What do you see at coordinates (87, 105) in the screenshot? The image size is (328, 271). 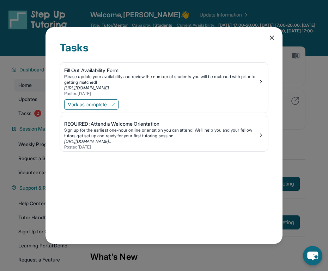 I see `span: Mark as complete` at bounding box center [87, 105].